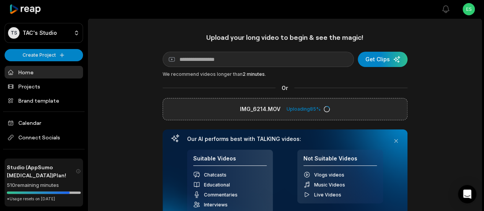  Describe the element at coordinates (216, 204) in the screenshot. I see `span: Interviews` at that location.